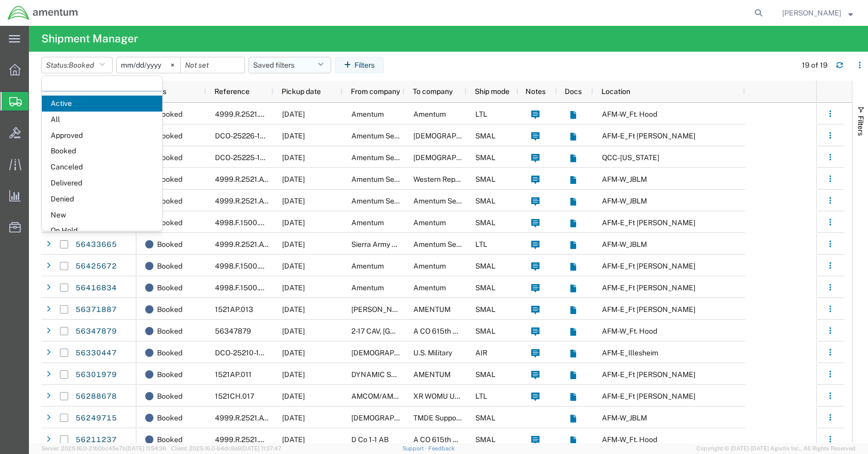 The image size is (868, 454). I want to click on span: US Army TMDE Support Center - White Sands, so click(476, 418).